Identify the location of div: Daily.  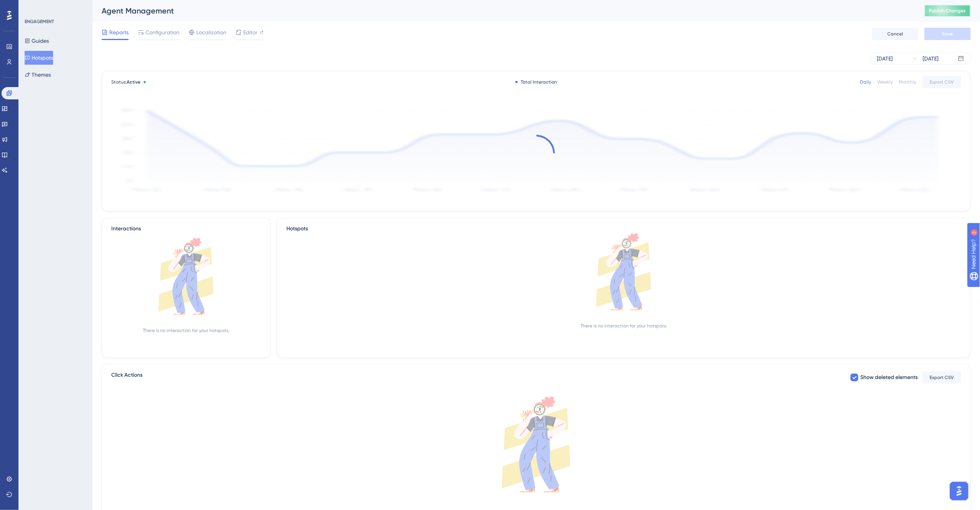
(865, 82).